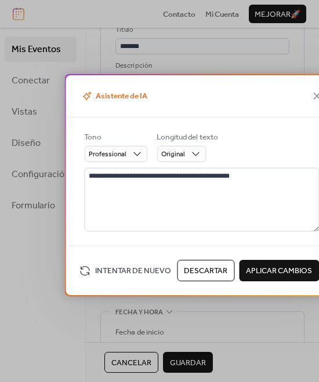 This screenshot has height=382, width=319. I want to click on div: Tono, so click(114, 137).